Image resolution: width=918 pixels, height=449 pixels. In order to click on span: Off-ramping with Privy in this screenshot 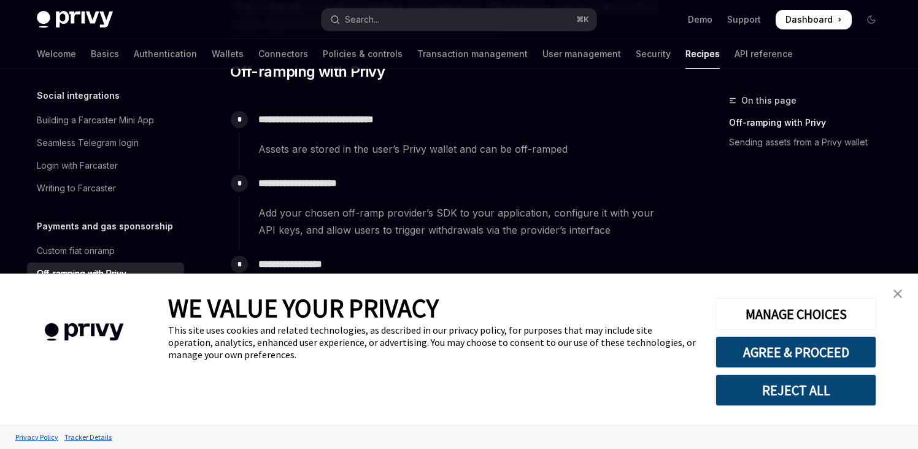, I will do `click(307, 72)`.